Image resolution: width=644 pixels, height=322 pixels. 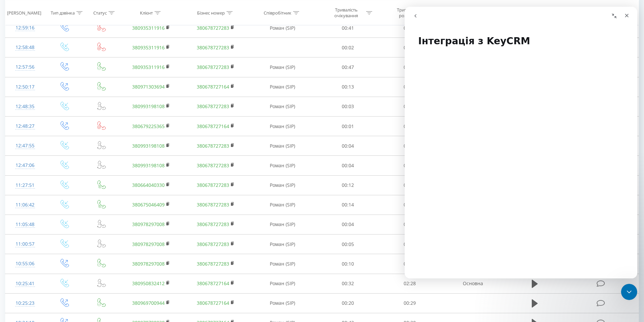 What do you see at coordinates (348, 48) in the screenshot?
I see `td: 00:02` at bounding box center [348, 48].